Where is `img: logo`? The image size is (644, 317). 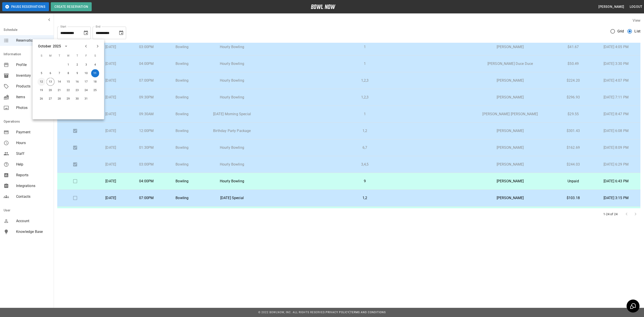
img: logo is located at coordinates (323, 7).